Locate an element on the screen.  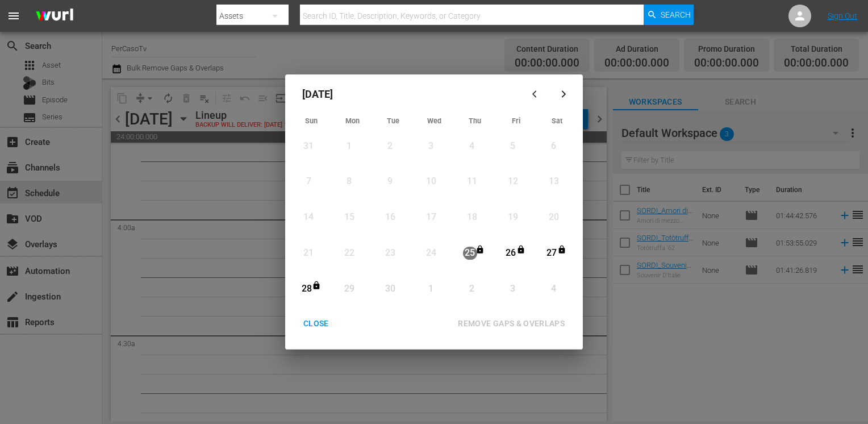
div: 24 is located at coordinates (431, 253).